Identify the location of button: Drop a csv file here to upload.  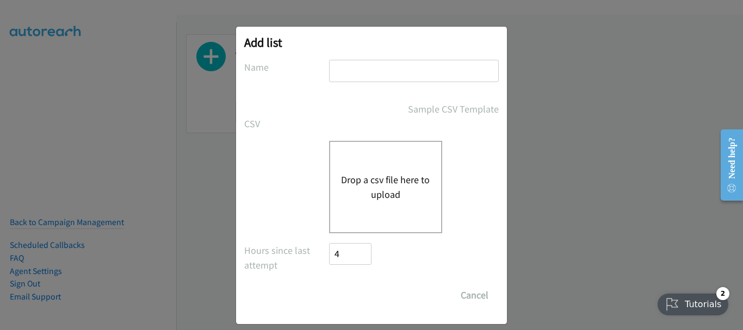
(386, 187).